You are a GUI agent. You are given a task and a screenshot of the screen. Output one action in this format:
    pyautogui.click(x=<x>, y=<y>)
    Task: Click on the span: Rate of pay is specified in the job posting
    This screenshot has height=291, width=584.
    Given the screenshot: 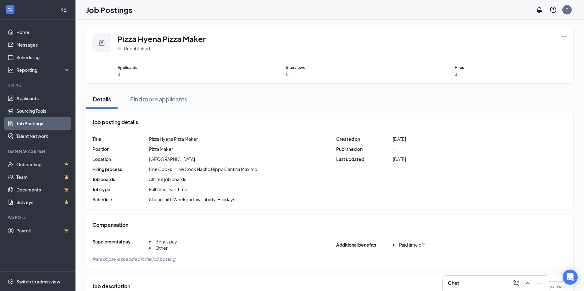 What is the action you would take?
    pyautogui.click(x=134, y=259)
    